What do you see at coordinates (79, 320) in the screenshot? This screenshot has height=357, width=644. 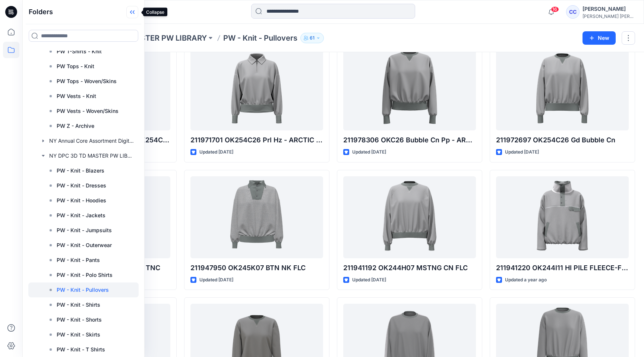 I see `p: PW - Knit - Shorts` at bounding box center [79, 320].